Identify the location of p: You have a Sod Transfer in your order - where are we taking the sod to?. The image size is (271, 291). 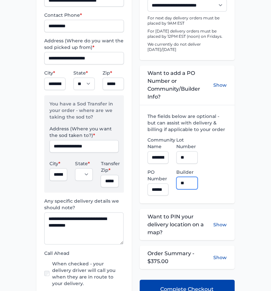
(84, 113).